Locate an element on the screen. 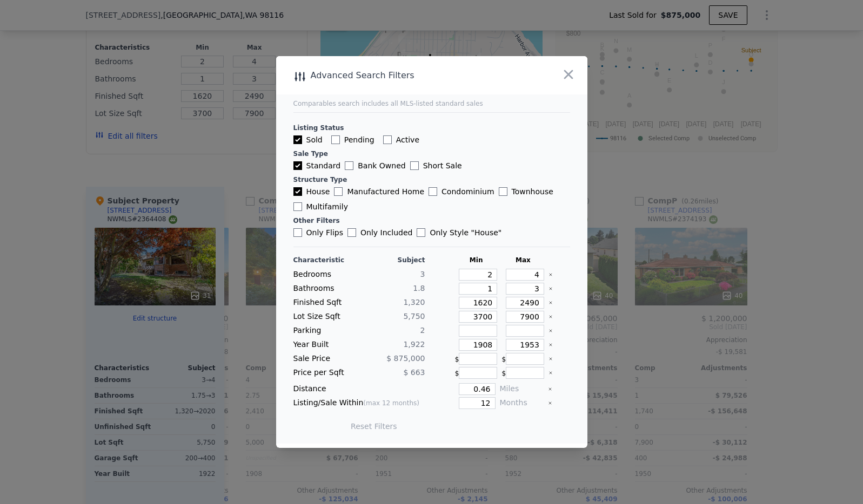  input: Only Flips is located at coordinates (298, 232).